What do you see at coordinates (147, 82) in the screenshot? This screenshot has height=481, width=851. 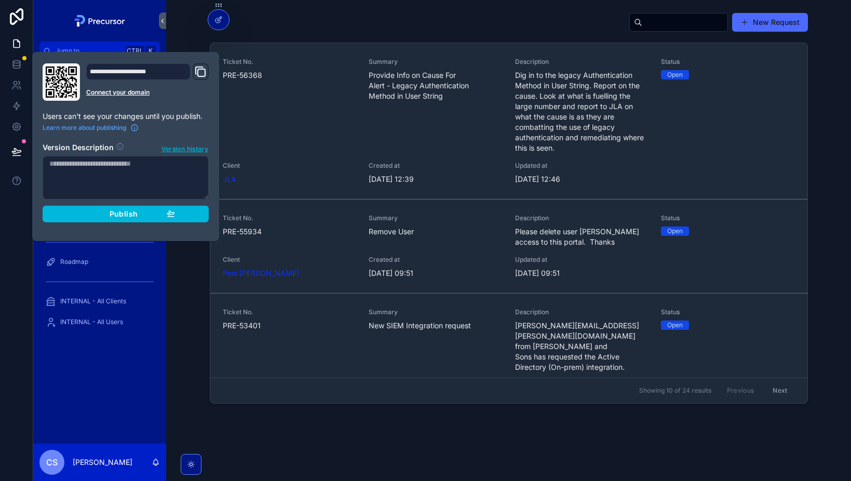 I see `div: Domain and Custom Link` at bounding box center [147, 82].